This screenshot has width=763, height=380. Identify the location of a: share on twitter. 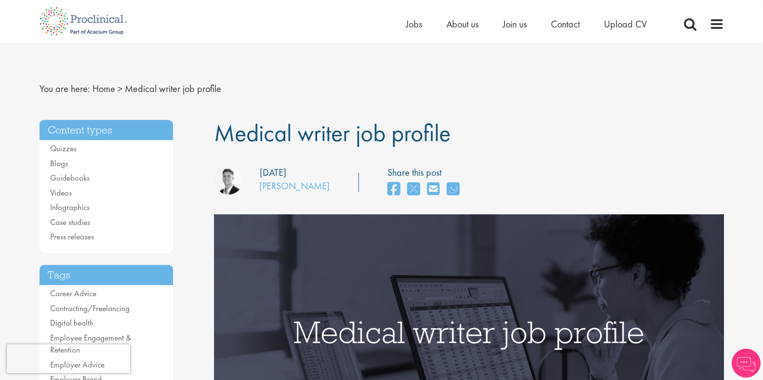
(414, 189).